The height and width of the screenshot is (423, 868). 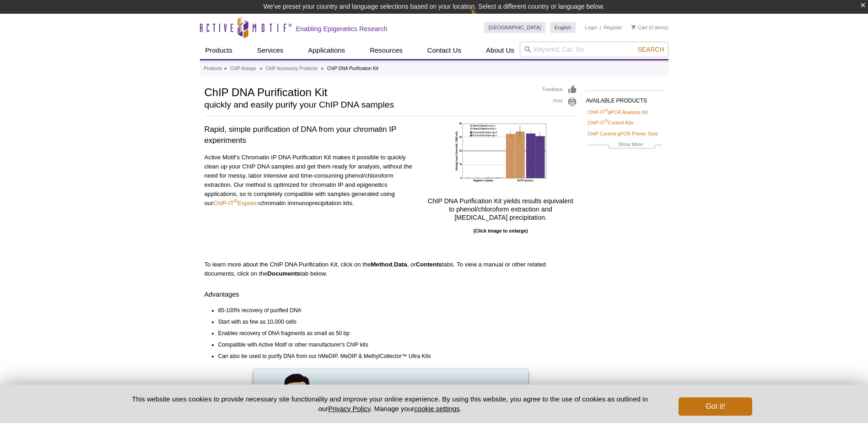 I want to click on a: ChIP Assays, so click(x=243, y=68).